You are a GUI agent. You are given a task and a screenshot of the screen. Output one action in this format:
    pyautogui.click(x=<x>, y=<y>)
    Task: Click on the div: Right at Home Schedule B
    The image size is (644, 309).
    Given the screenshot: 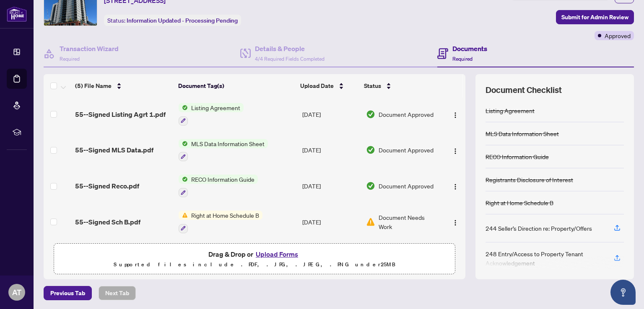 What is the action you would take?
    pyautogui.click(x=520, y=203)
    